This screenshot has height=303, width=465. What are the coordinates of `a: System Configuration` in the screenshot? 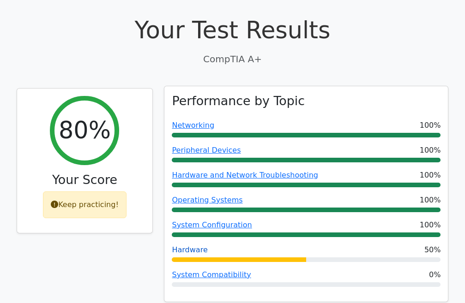 It's located at (211, 225).